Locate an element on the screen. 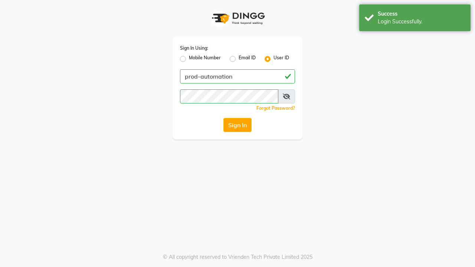 The width and height of the screenshot is (475, 267). div: Login Successfully. is located at coordinates (421, 22).